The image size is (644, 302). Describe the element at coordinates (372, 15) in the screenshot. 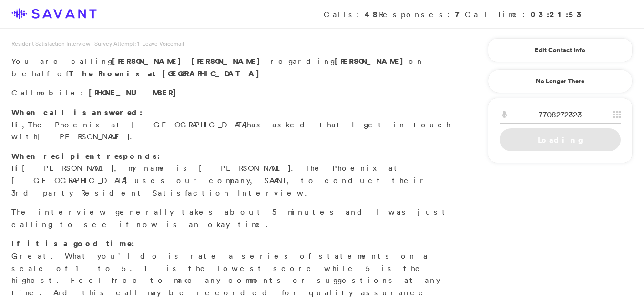

I see `strong: 48` at that location.